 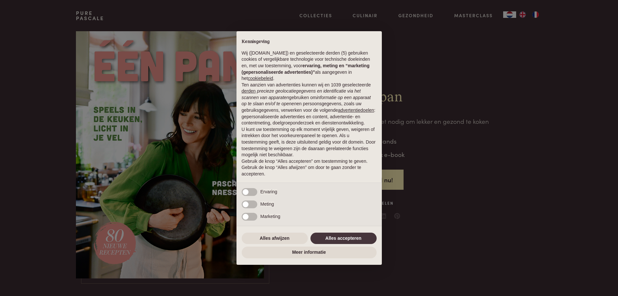 What do you see at coordinates (356, 110) in the screenshot?
I see `button: advertentiedoelen` at bounding box center [356, 110].